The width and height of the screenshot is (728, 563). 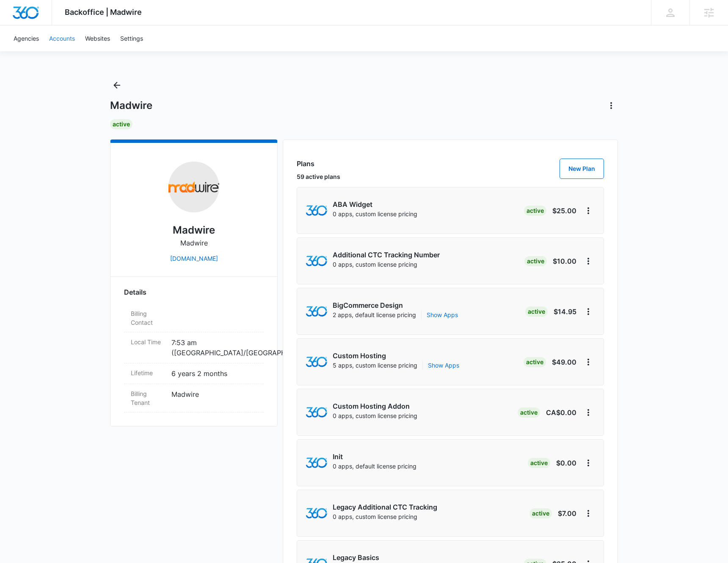 What do you see at coordinates (194, 186) in the screenshot?
I see `img: Madwire` at bounding box center [194, 186].